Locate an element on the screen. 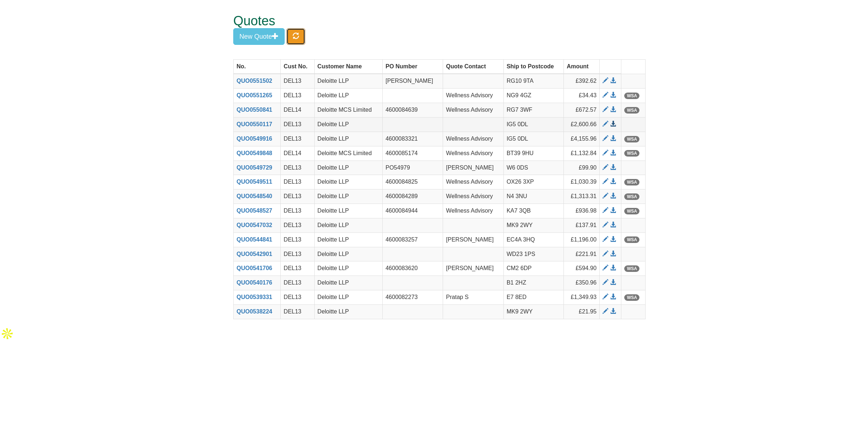 The width and height of the screenshot is (868, 427). th: Cust No. is located at coordinates (297, 67).